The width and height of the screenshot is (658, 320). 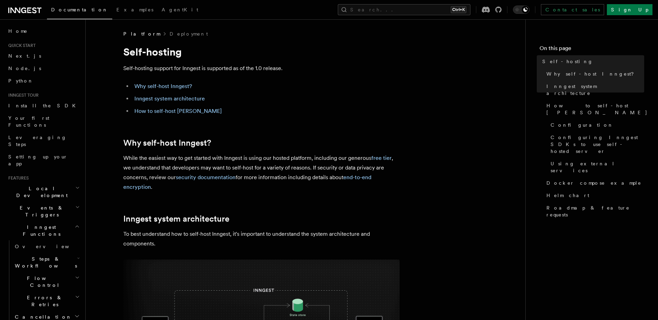 What do you see at coordinates (594, 183) in the screenshot?
I see `a: Docker compose example` at bounding box center [594, 183].